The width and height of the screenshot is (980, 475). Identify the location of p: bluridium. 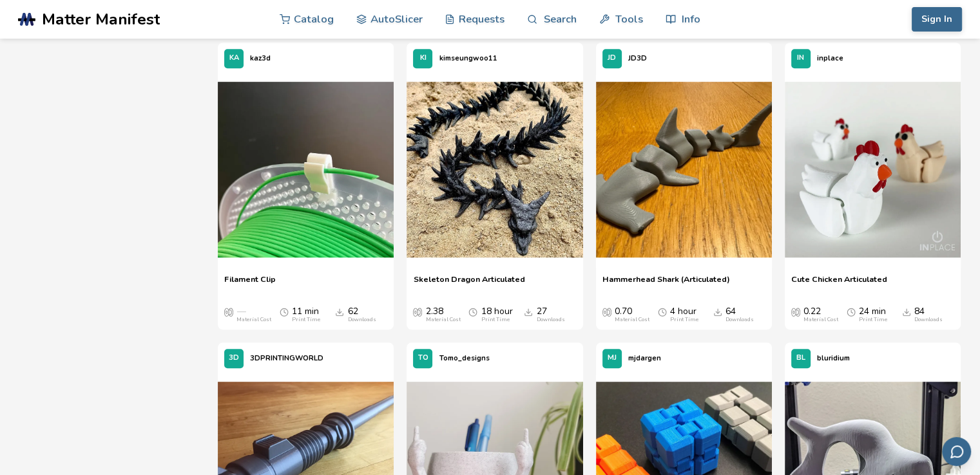
(833, 358).